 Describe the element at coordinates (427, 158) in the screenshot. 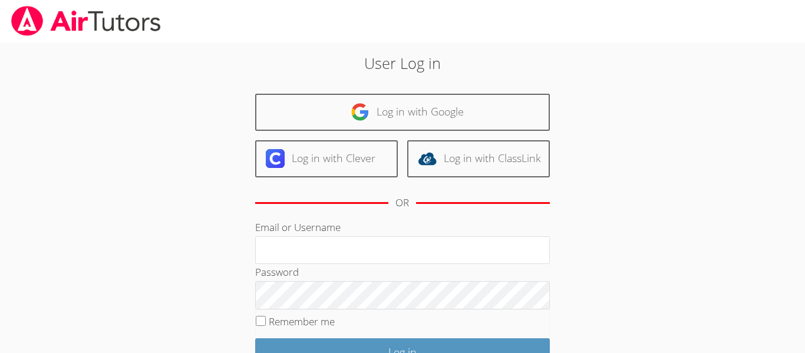

I see `img: classlink-logo-d6bb404cc1216ec64c9a2012d9dc4662098be43eaf13dc465df04b49fa7ab582.svg` at that location.